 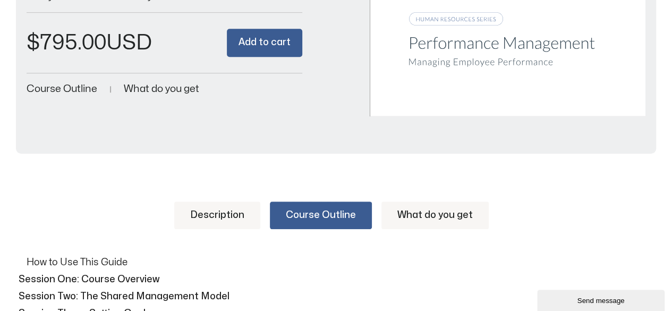 I want to click on p: How to Use This Guide, so click(x=344, y=262).